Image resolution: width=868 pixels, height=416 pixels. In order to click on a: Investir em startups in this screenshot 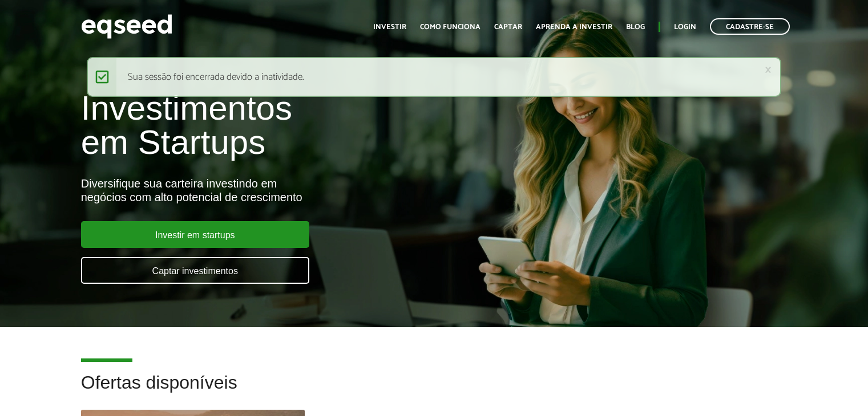, I will do `click(195, 234)`.